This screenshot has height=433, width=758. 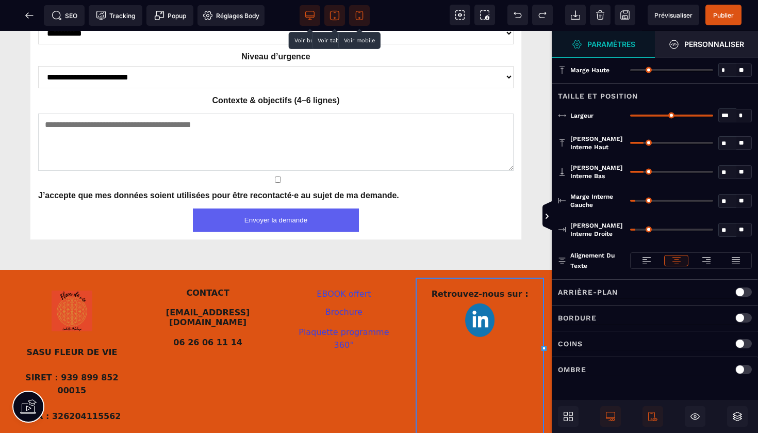 What do you see at coordinates (591, 260) in the screenshot?
I see `p: Alignement du texte` at bounding box center [591, 260].